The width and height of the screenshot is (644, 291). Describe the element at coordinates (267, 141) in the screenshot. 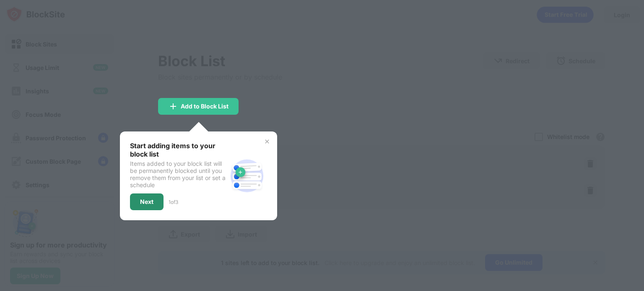

I see `img: x-button.svg` at that location.